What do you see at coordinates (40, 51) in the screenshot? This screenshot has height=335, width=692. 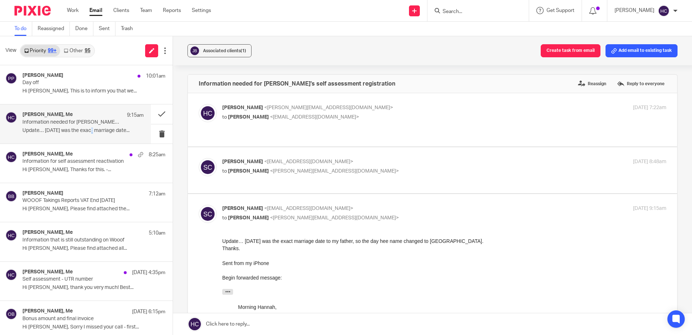 I see `a: Priority99+` at bounding box center [40, 51].